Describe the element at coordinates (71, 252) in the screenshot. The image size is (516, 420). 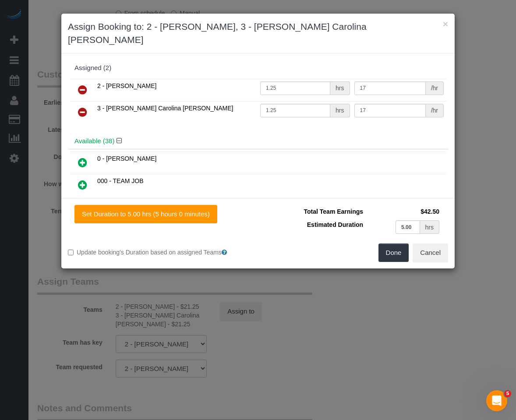
I see `input: Update booking's Duration based on assigned Teams` at that location.